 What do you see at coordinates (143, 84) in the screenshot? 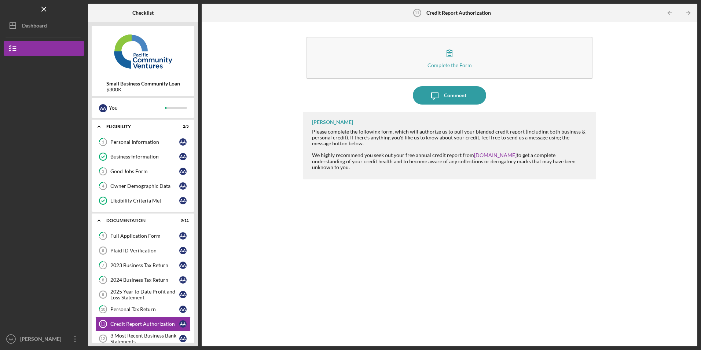
I see `b: Small Business Community Loan` at bounding box center [143, 84].